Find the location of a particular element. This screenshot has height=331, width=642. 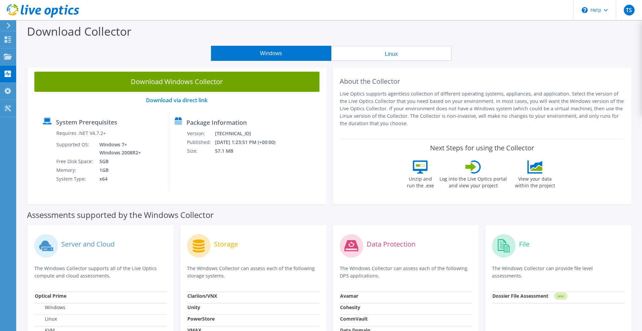

label: Storage is located at coordinates (226, 245).